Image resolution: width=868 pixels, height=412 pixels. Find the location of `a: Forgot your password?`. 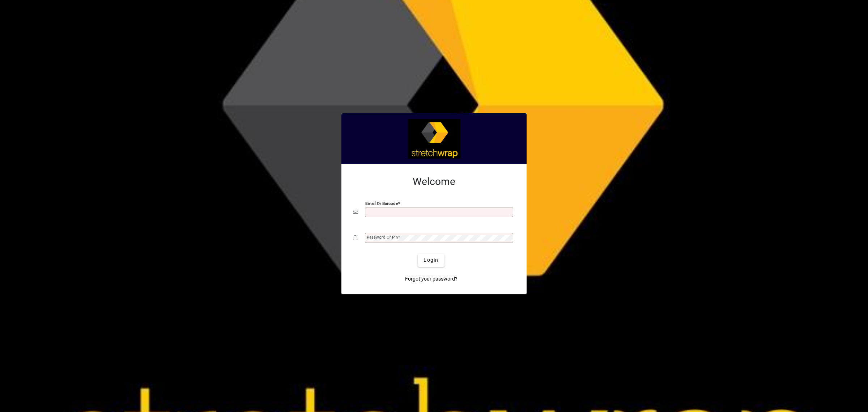

a: Forgot your password? is located at coordinates (431, 279).